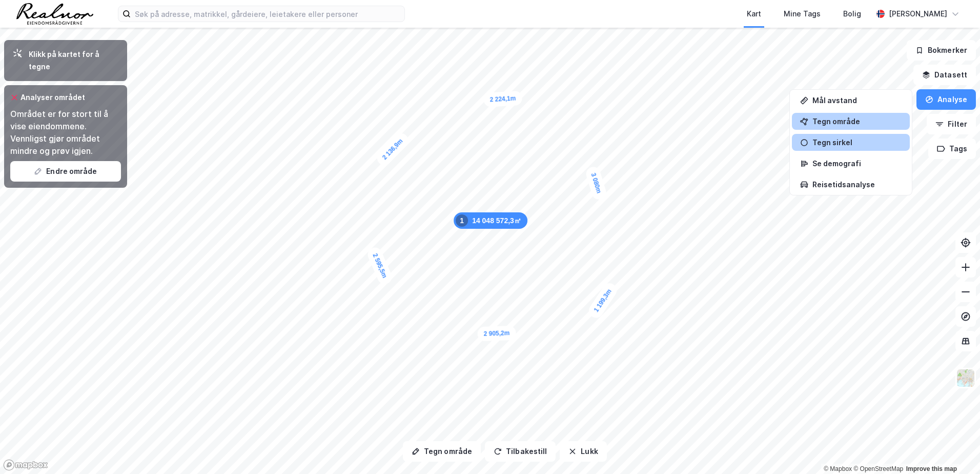  What do you see at coordinates (837, 468) in the screenshot?
I see `a: Mapbox` at bounding box center [837, 468].